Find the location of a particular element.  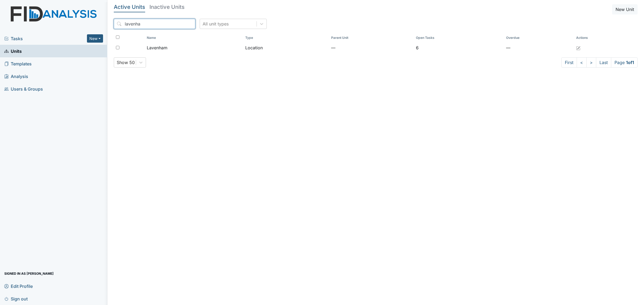

button: New is located at coordinates (95, 38).